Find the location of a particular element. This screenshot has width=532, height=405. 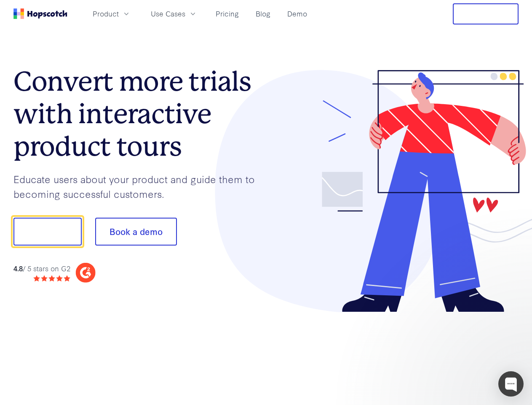

a: Blog is located at coordinates (263, 13).